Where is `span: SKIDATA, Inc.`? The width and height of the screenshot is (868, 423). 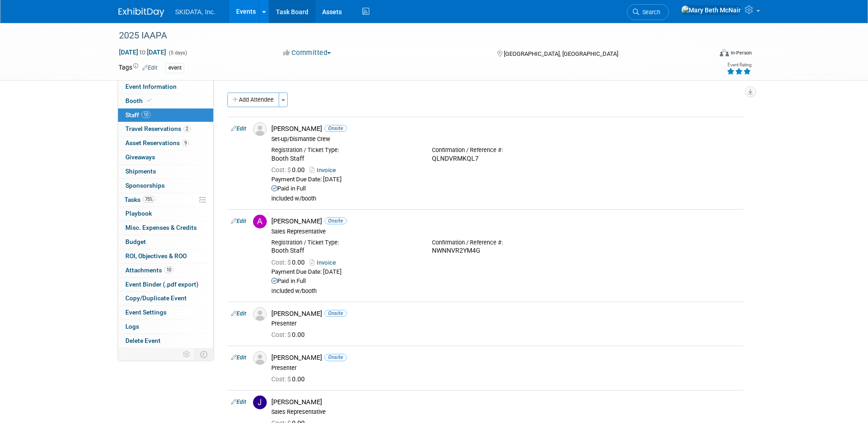 span: SKIDATA, Inc. is located at coordinates (196, 12).